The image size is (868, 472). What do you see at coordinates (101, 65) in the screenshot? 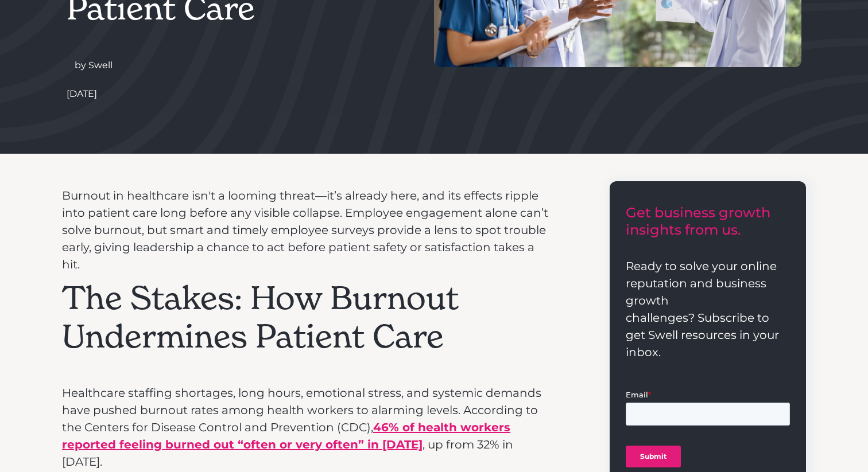
I see `div: Swell` at bounding box center [101, 65].